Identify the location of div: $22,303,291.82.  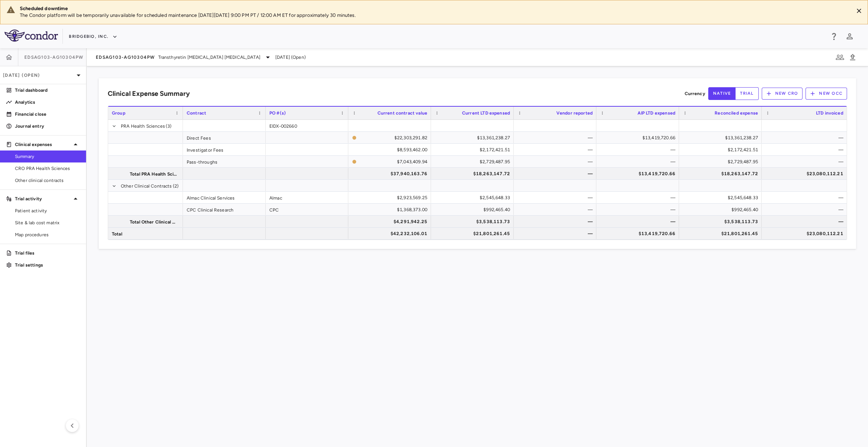
(394, 138).